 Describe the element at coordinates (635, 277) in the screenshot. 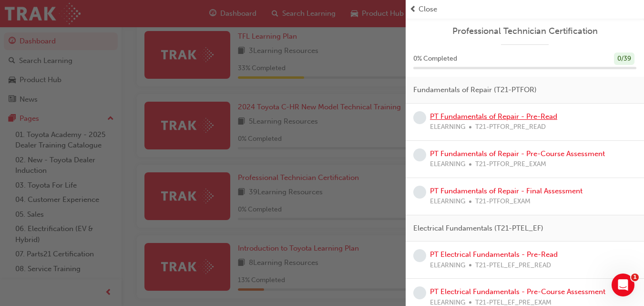

I see `span: 1` at that location.